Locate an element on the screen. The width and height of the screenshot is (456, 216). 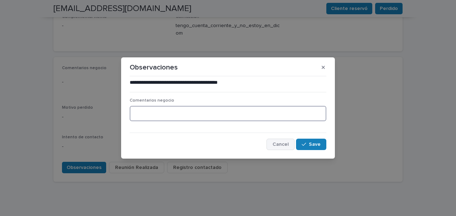
span: Cancel is located at coordinates (280, 144).